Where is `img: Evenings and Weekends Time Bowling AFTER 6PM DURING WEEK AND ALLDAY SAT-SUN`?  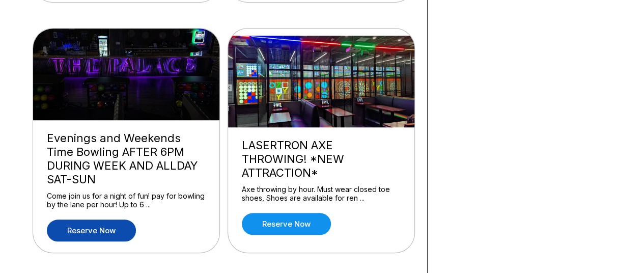 img: Evenings and Weekends Time Bowling AFTER 6PM DURING WEEK AND ALLDAY SAT-SUN is located at coordinates (127, 75).